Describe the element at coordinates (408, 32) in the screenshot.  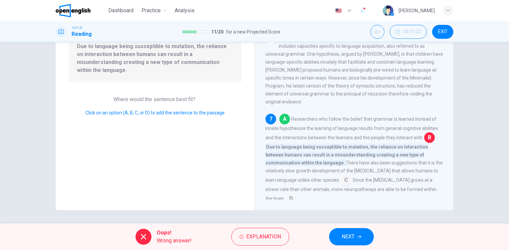
I see `div: Hide` at that location.